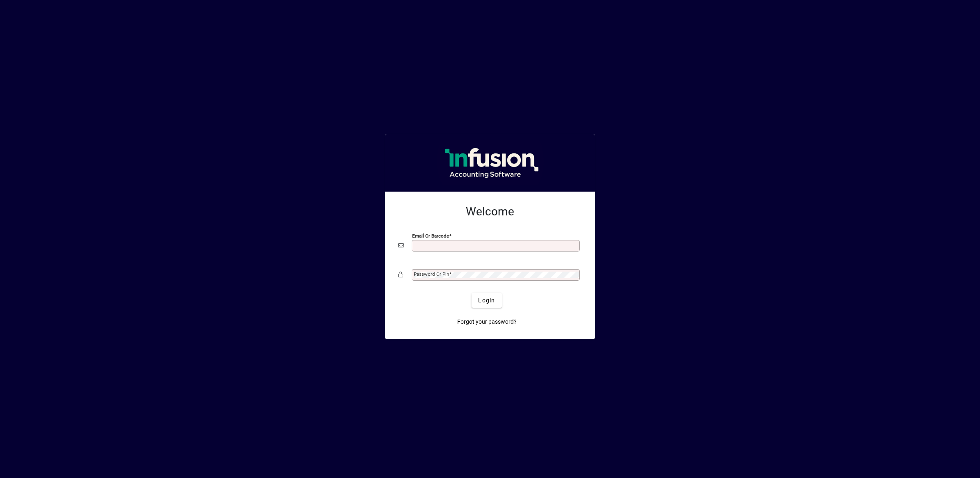  Describe the element at coordinates (486, 300) in the screenshot. I see `span: Login` at that location.